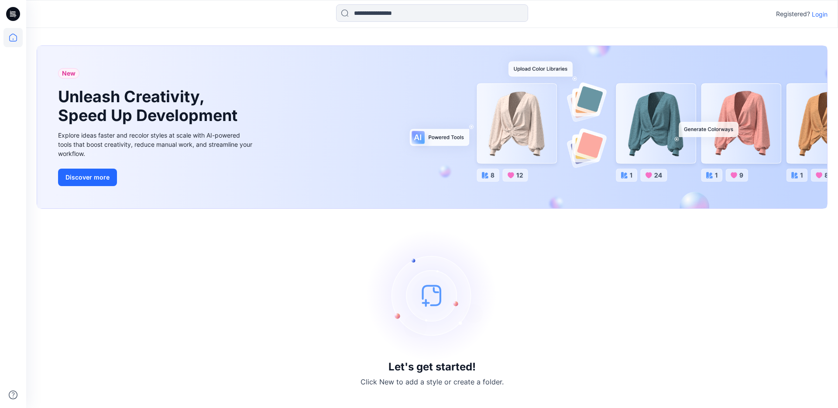 The height and width of the screenshot is (408, 838). I want to click on h3: Let's get started!, so click(432, 367).